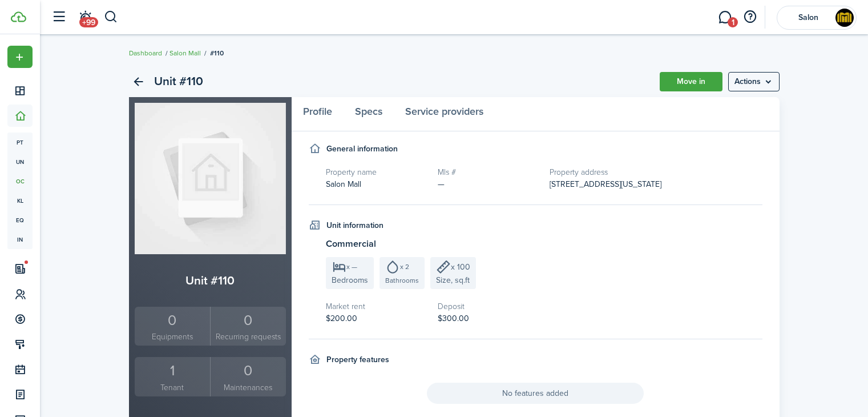 The height and width of the screenshot is (417, 868). Describe the element at coordinates (248, 377) in the screenshot. I see `a: 0Maintenances` at that location.